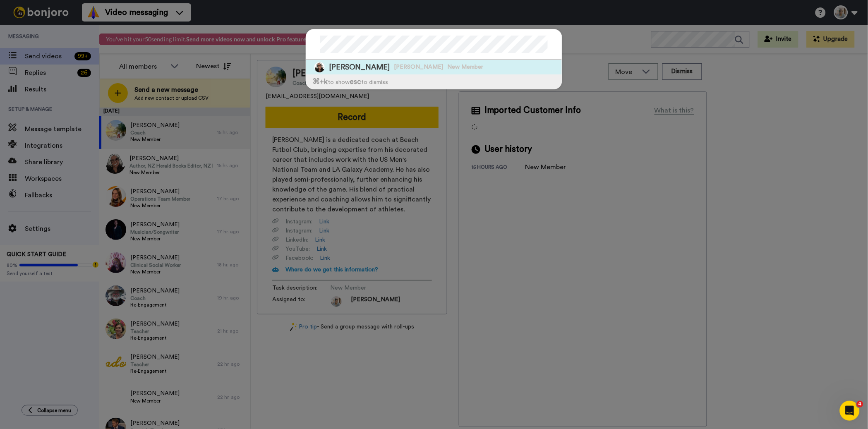  What do you see at coordinates (465, 67) in the screenshot?
I see `span: New Member` at bounding box center [465, 67].